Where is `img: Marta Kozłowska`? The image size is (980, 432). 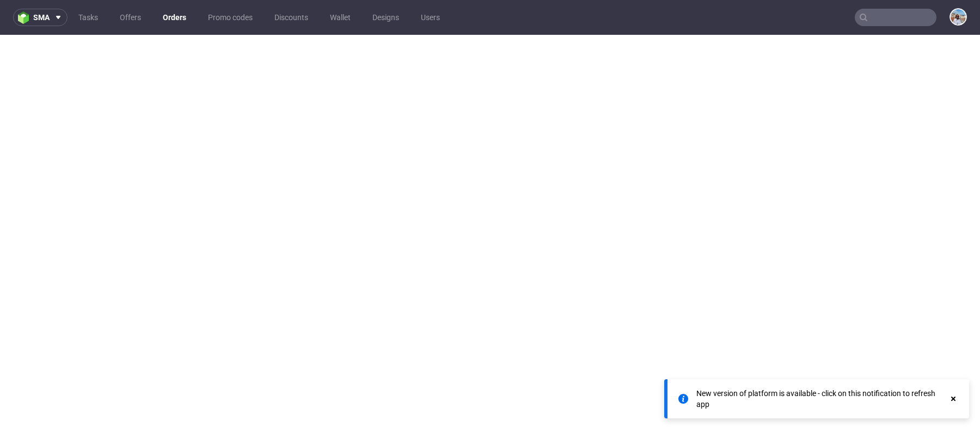 img: Marta Kozłowska is located at coordinates (958, 17).